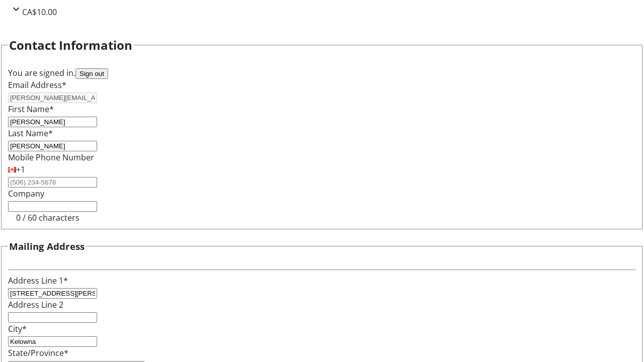 This screenshot has width=644, height=362. What do you see at coordinates (38, 85) in the screenshot?
I see `label: Email Address*` at bounding box center [38, 85].